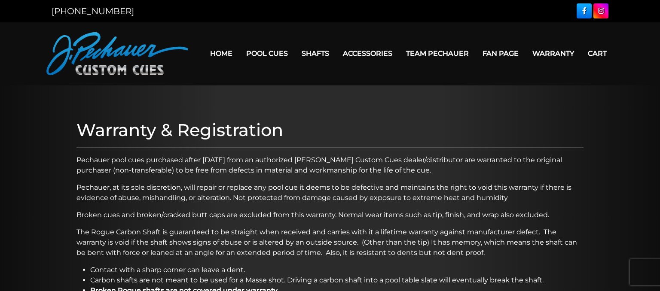 The image size is (660, 291). Describe the element at coordinates (117, 54) in the screenshot. I see `img: Pechauer Custom Cues` at that location.